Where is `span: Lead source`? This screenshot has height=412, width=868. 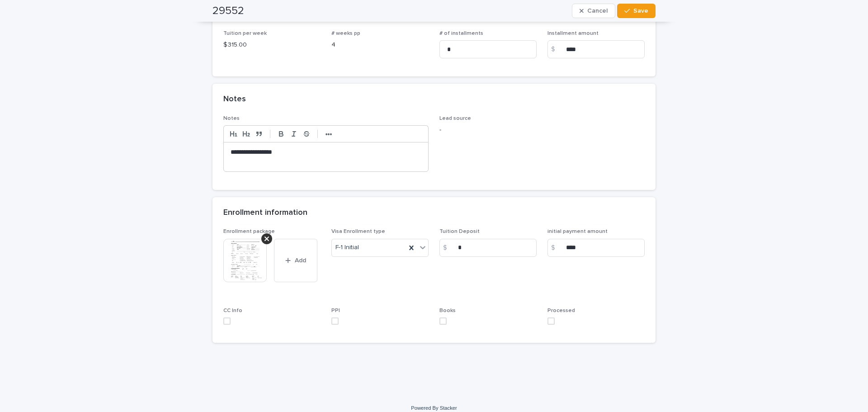 span: Lead source is located at coordinates (456, 119).